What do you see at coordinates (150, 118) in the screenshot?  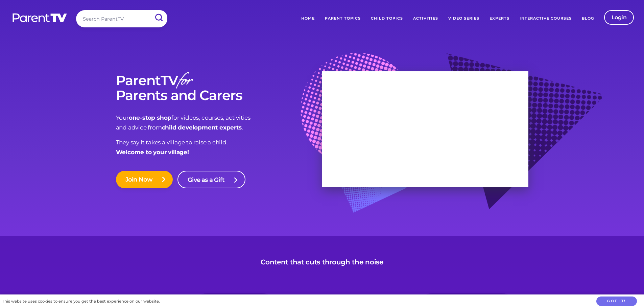 I see `strong: one-stop shop` at bounding box center [150, 118].